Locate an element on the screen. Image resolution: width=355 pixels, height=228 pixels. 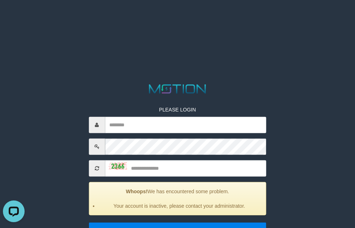
p: PLEASE LOGIN is located at coordinates (177, 110).